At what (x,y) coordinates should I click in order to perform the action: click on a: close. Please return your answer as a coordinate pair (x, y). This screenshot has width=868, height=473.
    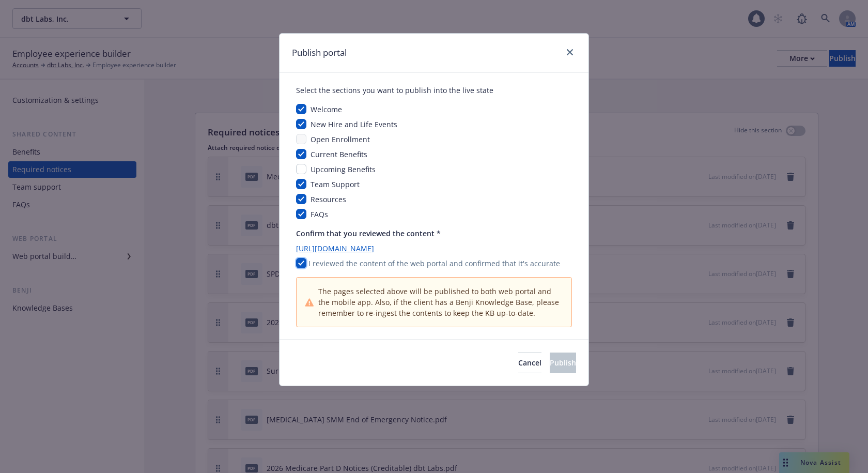
    Looking at the image, I should click on (570, 52).